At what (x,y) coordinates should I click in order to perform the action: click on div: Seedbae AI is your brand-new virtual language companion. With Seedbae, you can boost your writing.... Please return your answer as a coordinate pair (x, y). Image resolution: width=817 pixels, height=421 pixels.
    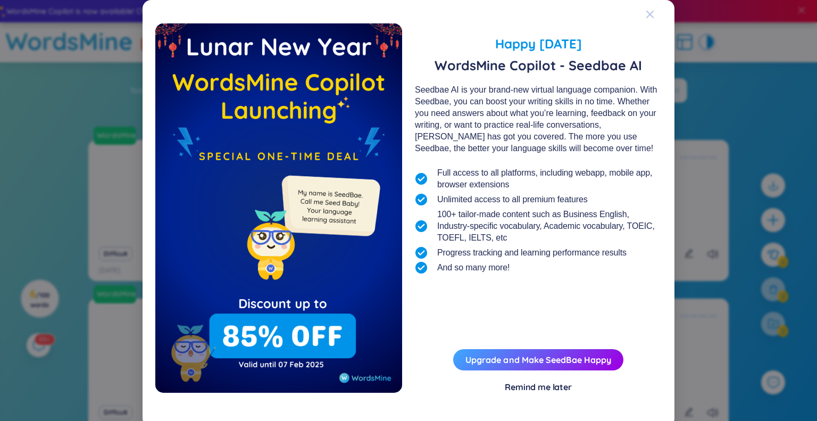
    Looking at the image, I should click on (538, 119).